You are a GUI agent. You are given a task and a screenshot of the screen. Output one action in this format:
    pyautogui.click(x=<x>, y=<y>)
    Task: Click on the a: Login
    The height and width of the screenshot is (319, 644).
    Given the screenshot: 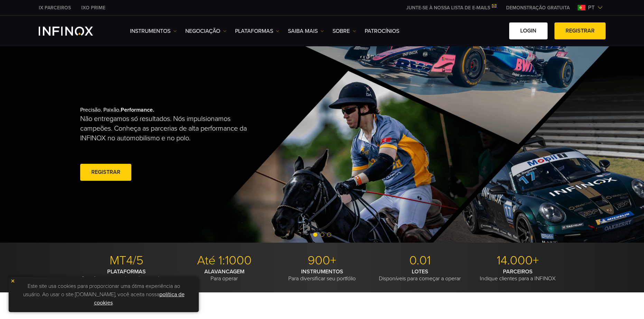 What is the action you would take?
    pyautogui.click(x=528, y=31)
    